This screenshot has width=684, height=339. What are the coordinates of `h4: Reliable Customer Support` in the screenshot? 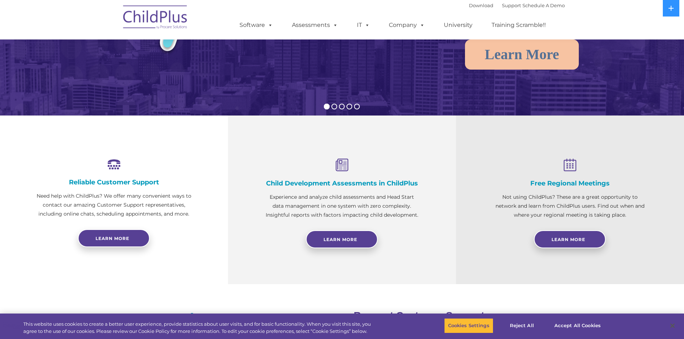 It's located at (114, 182).